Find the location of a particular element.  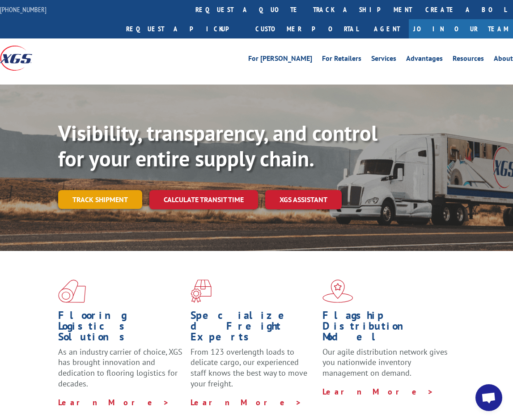

a: Services is located at coordinates (384, 60).